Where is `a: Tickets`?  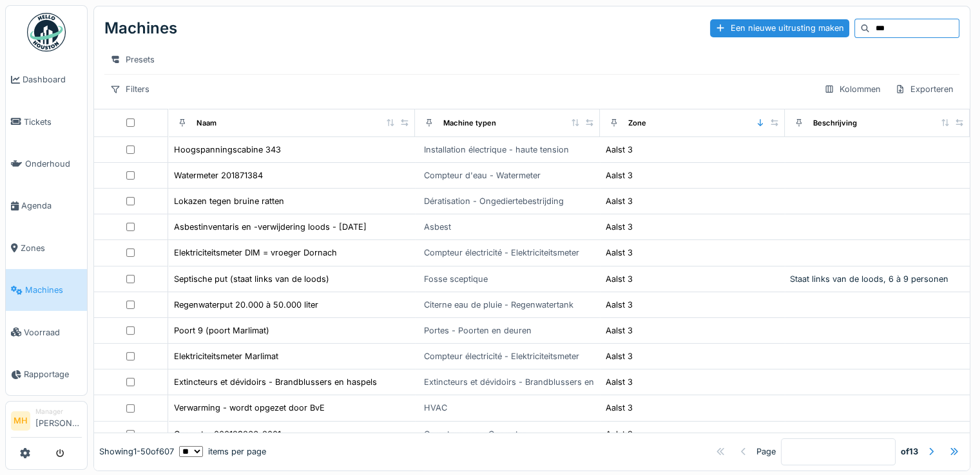 a: Tickets is located at coordinates (46, 121).